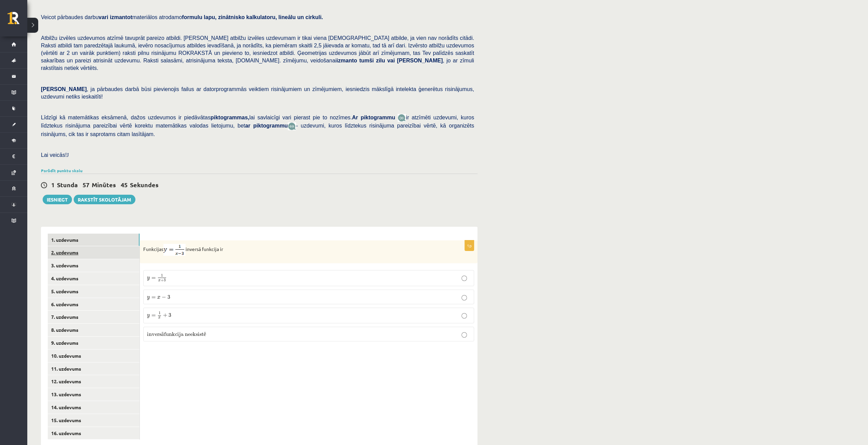  What do you see at coordinates (93, 304) in the screenshot?
I see `a: 6. uzdevums` at bounding box center [93, 304].